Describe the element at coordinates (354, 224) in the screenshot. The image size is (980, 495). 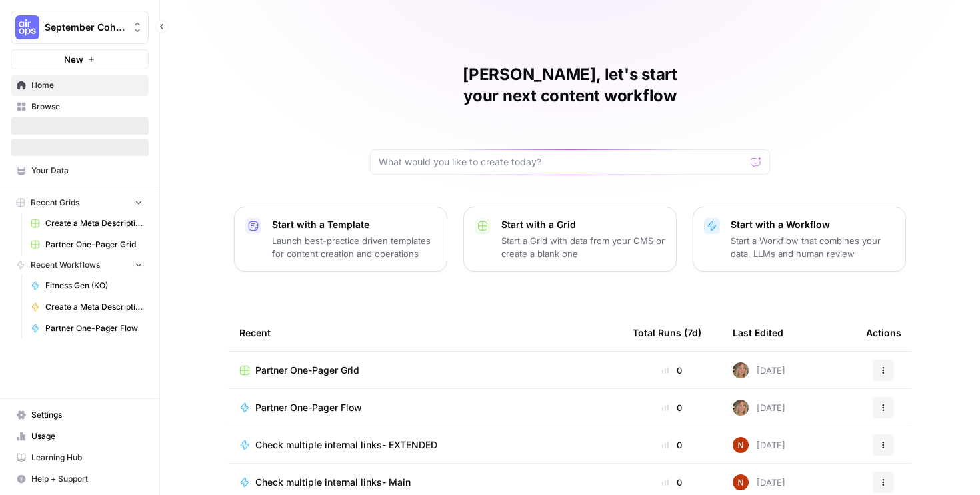
I see `p: Start with a Template` at that location.